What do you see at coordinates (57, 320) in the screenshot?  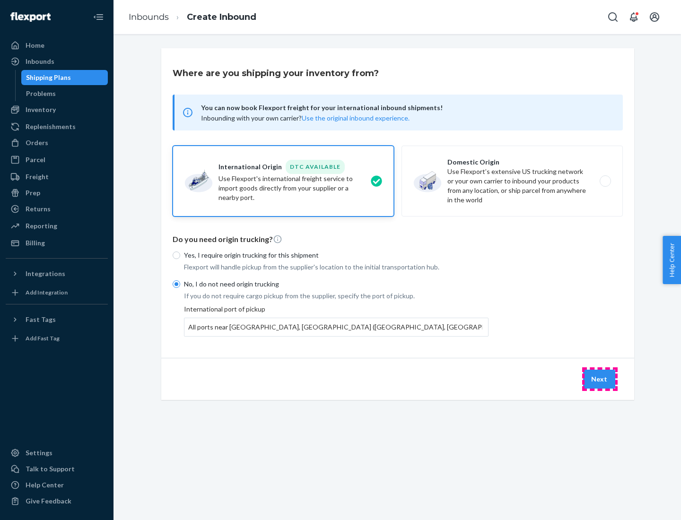 I see `button: Fast Tags` at bounding box center [57, 320].